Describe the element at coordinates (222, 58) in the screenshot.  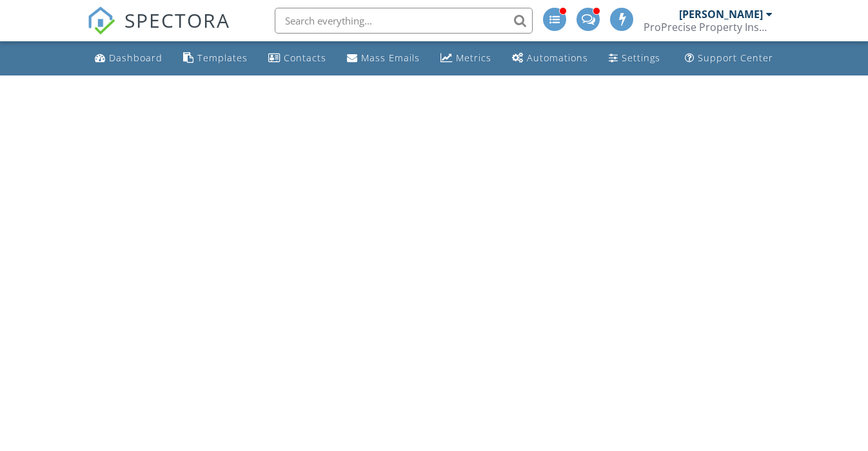
I see `div: Templates` at that location.